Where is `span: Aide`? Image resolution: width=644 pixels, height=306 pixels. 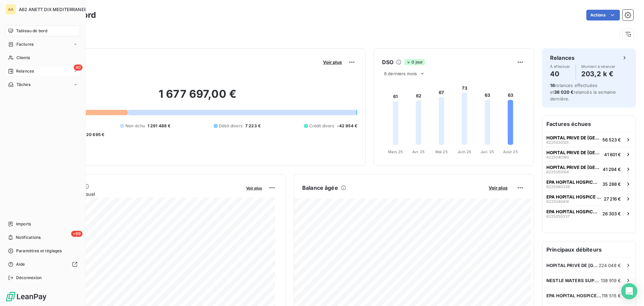
span: Aide is located at coordinates (21, 264).